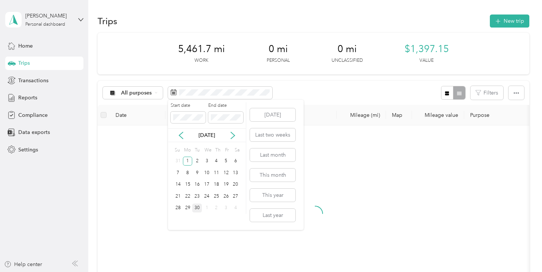 The height and width of the screenshot is (272, 542). What do you see at coordinates (487, 93) in the screenshot?
I see `button: Filters` at bounding box center [487, 93].